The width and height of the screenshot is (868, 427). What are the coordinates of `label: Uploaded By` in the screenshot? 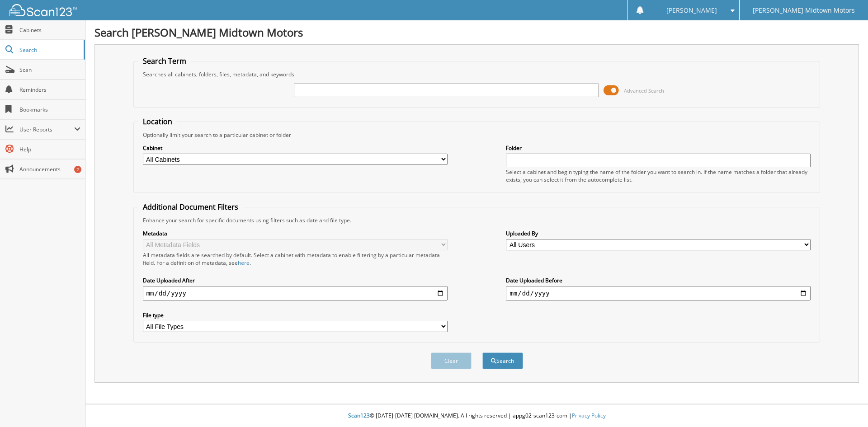 It's located at (658, 233).